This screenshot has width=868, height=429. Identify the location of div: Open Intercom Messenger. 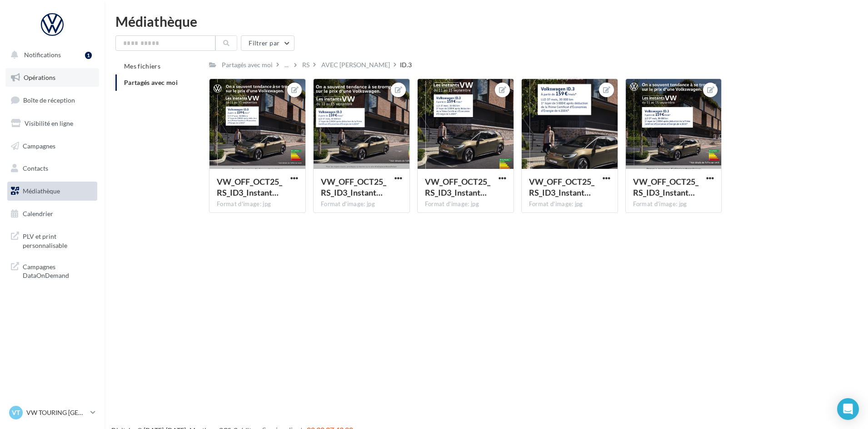
(847, 409).